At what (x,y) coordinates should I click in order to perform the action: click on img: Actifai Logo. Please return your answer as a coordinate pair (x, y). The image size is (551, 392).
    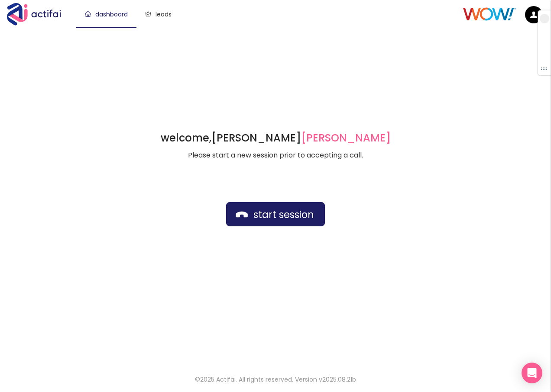
    Looking at the image, I should click on (38, 14).